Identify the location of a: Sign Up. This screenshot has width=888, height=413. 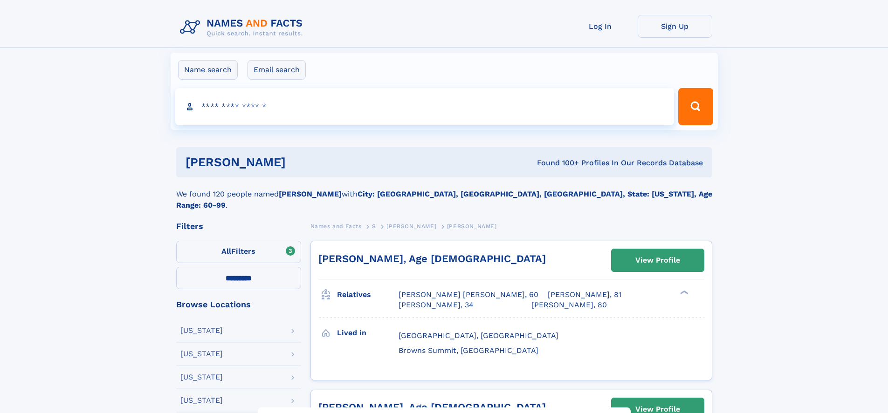
(675, 26).